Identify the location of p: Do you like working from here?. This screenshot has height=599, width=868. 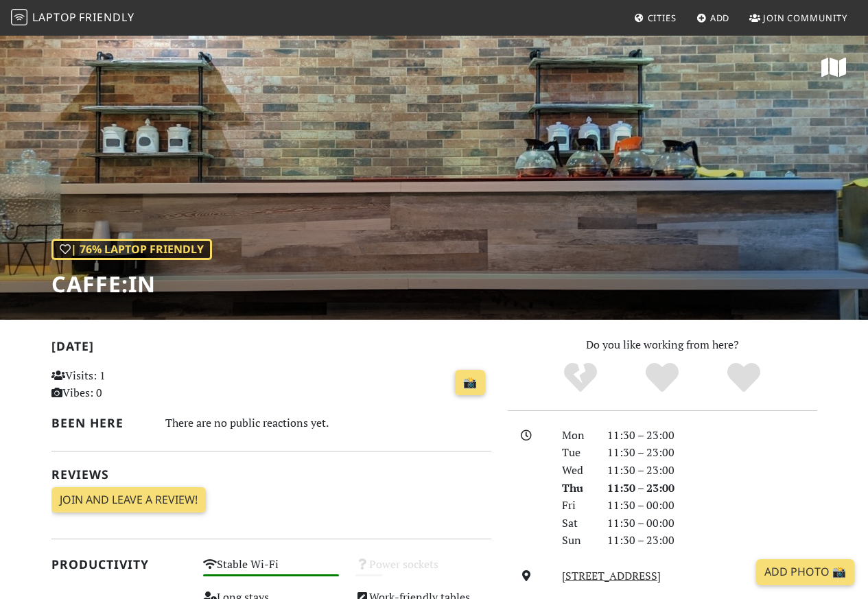
(662, 345).